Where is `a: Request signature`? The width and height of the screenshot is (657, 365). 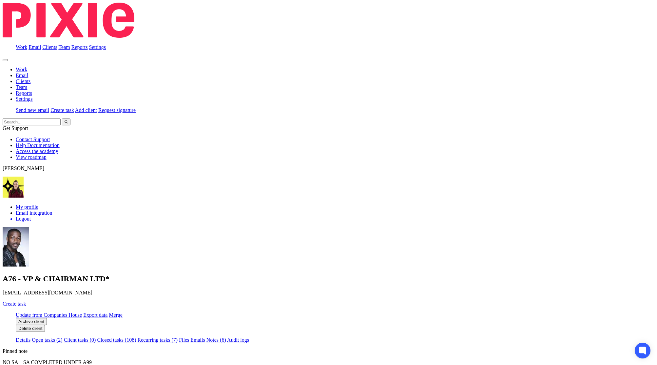 a: Request signature is located at coordinates (117, 110).